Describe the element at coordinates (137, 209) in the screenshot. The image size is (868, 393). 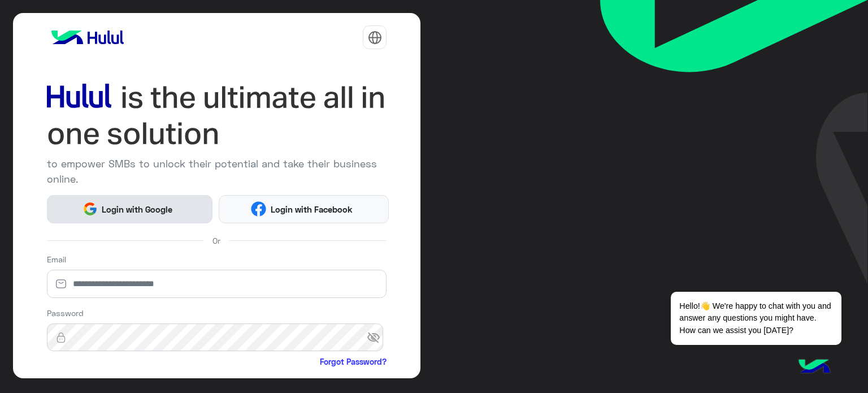
I see `span: Login with Google` at that location.